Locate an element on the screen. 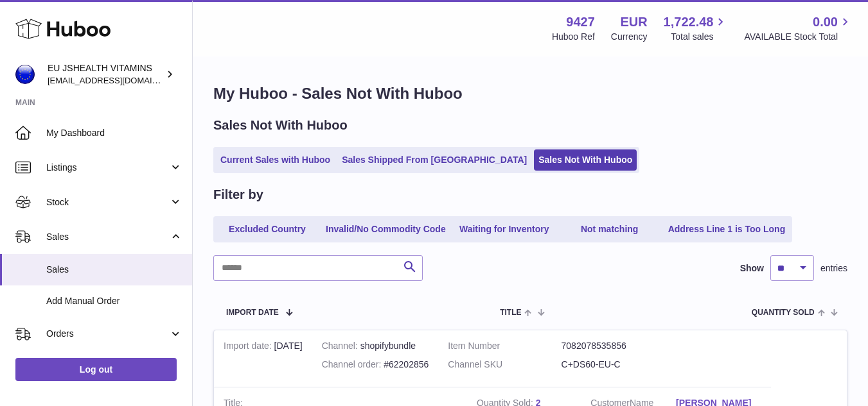  a: Invalid/No Commodity Code is located at coordinates (385, 229).